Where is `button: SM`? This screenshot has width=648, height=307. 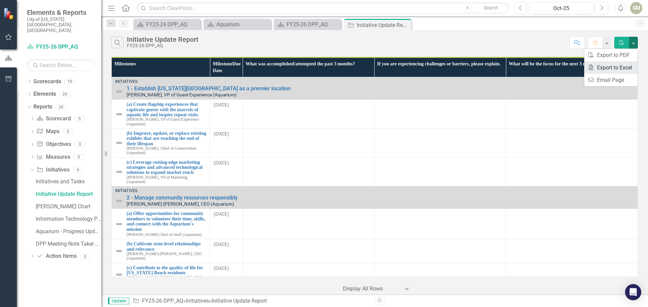 button: SM is located at coordinates (636, 8).